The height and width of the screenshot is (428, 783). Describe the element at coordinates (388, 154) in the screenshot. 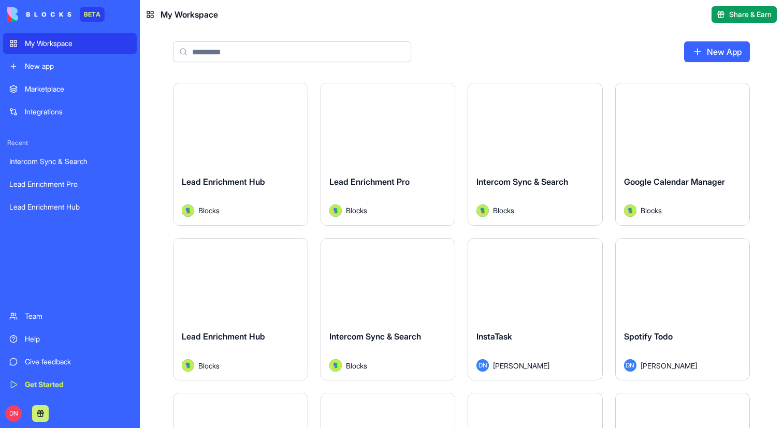

I see `a: Lead Enrichment ProAvatarBlocks` at that location.